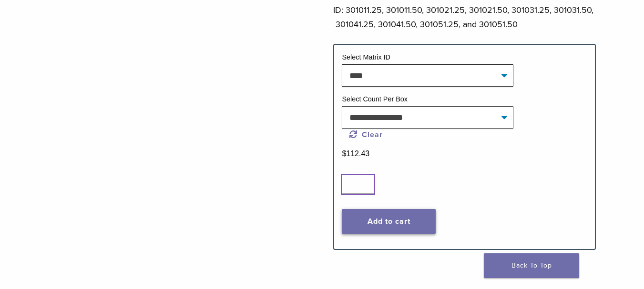  What do you see at coordinates (366, 57) in the screenshot?
I see `label: Select Matrix ID` at bounding box center [366, 57].